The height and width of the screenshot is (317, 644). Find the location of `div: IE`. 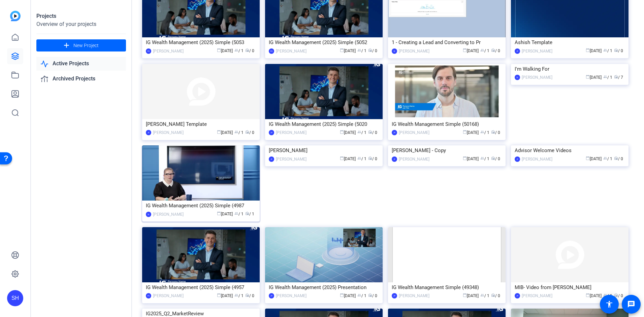

div: IE is located at coordinates (395, 51).